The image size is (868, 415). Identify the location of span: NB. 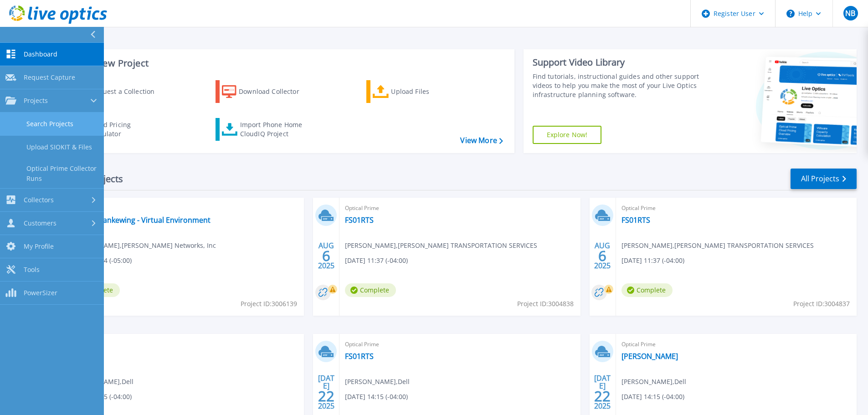
(850, 13).